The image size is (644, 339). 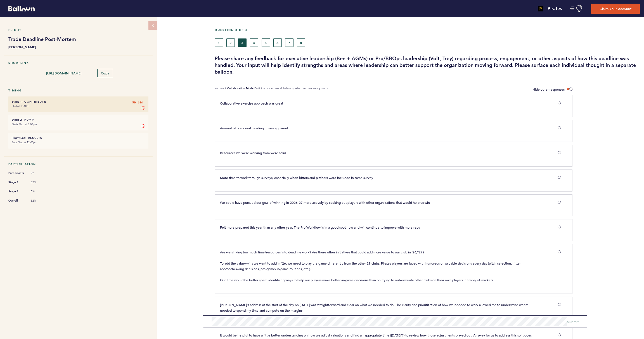 I want to click on h6: - Pump, so click(x=78, y=120).